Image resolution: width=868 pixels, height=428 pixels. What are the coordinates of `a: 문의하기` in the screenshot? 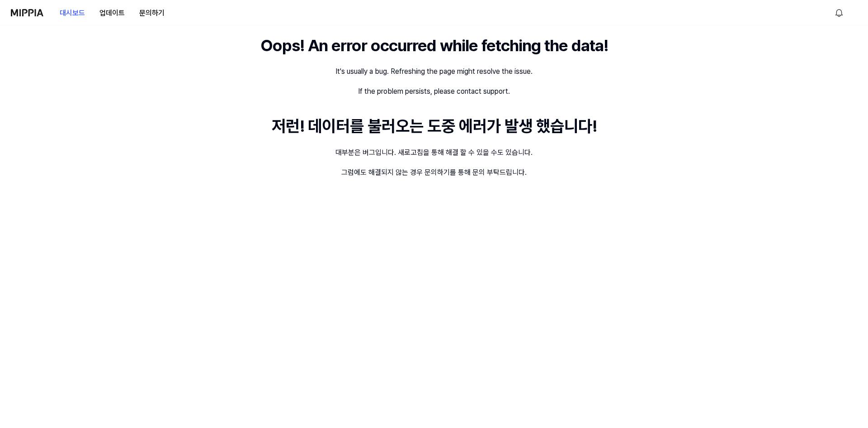 It's located at (152, 13).